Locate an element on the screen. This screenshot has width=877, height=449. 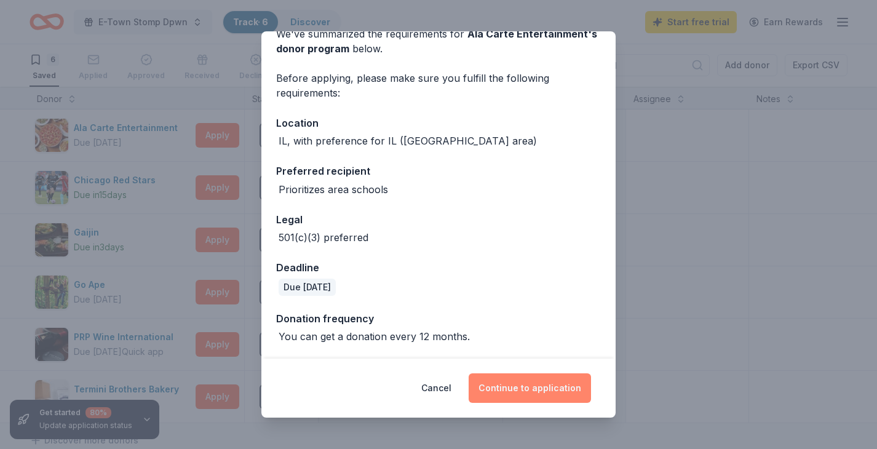
div: Location is located at coordinates (439, 123).